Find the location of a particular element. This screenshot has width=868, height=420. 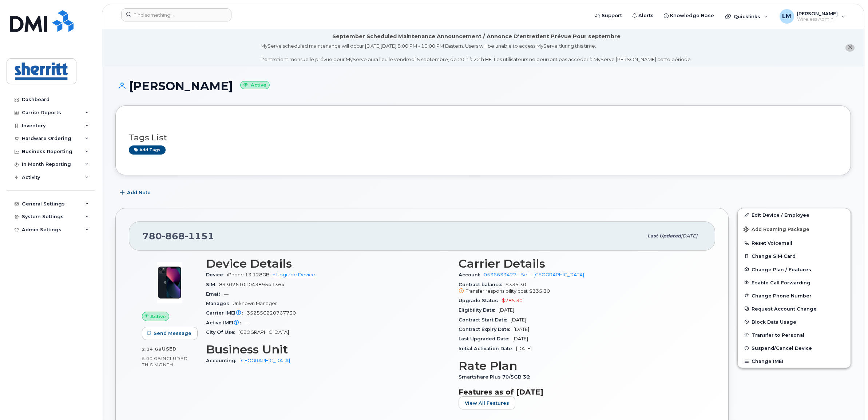

span: Contract balance is located at coordinates (481, 285).